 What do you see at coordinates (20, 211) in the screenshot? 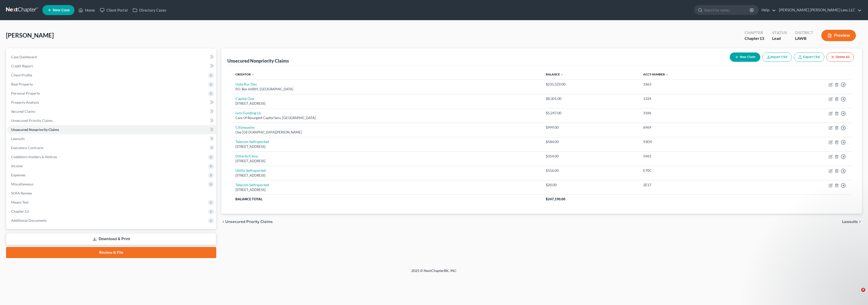
I see `span: Chapter 13` at bounding box center [20, 211].